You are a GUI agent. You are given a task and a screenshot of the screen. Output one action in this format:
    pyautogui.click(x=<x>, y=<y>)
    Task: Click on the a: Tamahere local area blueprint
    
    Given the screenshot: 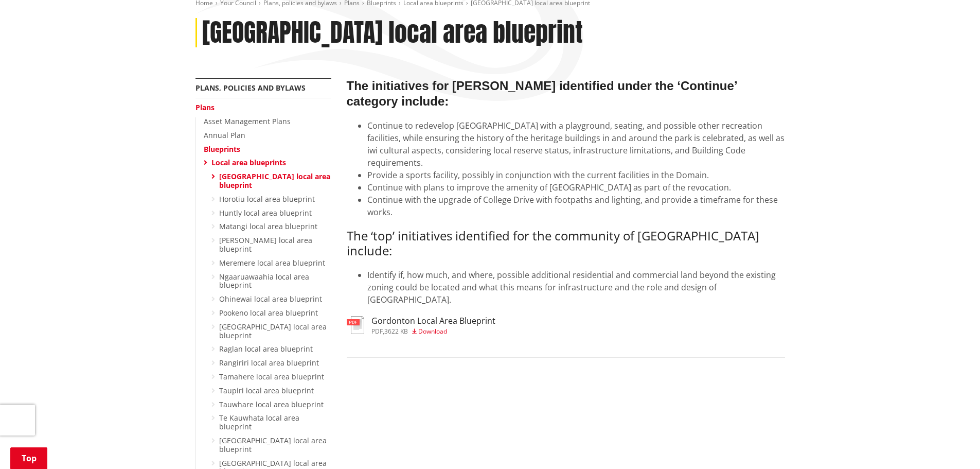 What is the action you would take?
    pyautogui.click(x=272, y=377)
    